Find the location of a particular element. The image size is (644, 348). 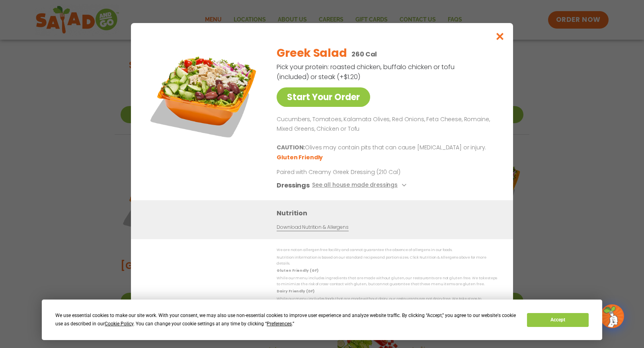

span: Cookie Policy is located at coordinates (119, 324).